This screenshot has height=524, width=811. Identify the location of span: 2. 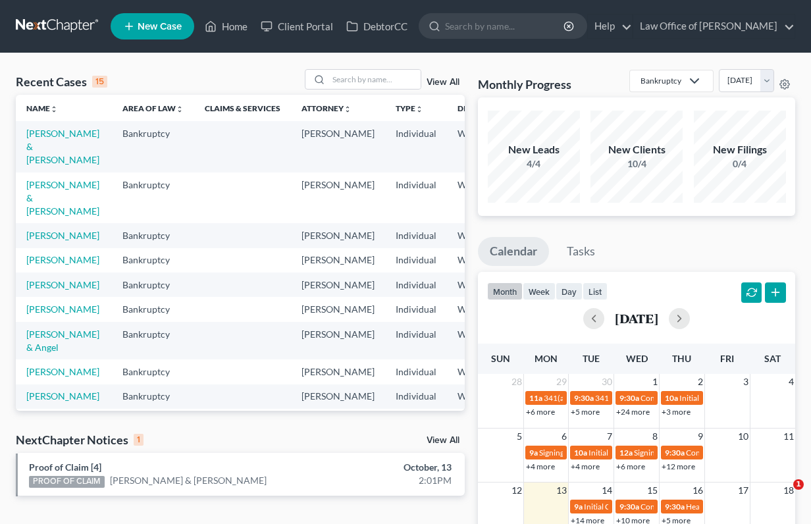
(700, 382).